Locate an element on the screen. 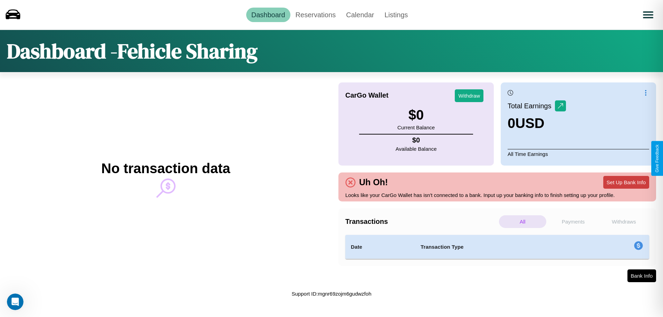  p: Available Balance is located at coordinates (416, 149).